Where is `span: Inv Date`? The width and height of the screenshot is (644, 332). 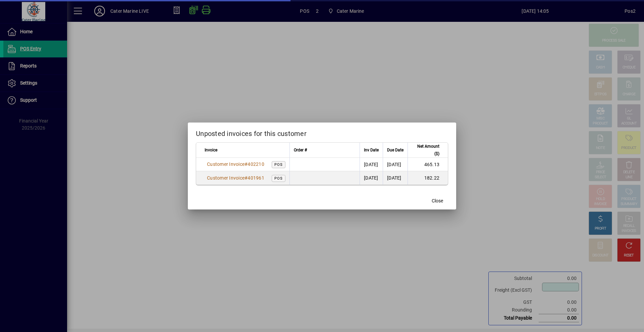 span: Inv Date is located at coordinates (371, 150).